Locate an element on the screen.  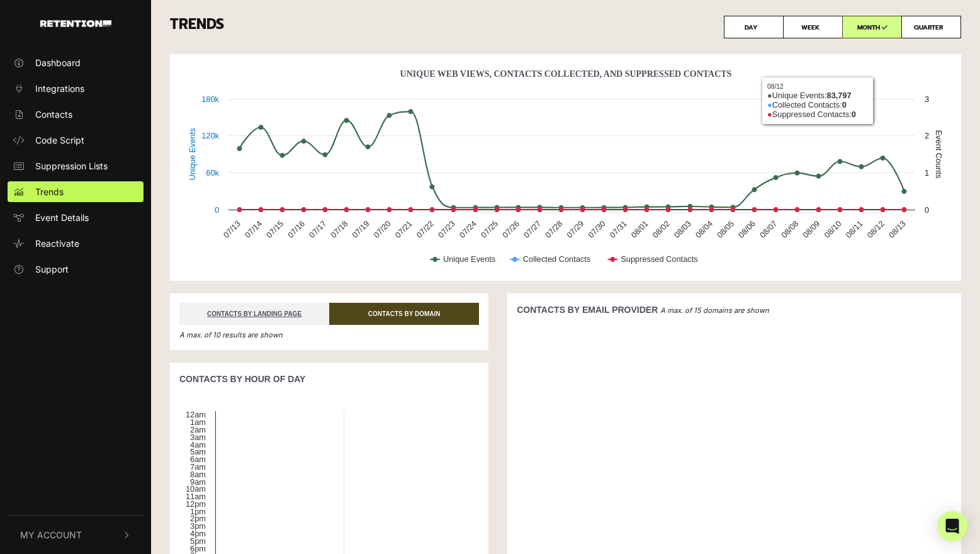
text: 07/15 is located at coordinates (274, 229).